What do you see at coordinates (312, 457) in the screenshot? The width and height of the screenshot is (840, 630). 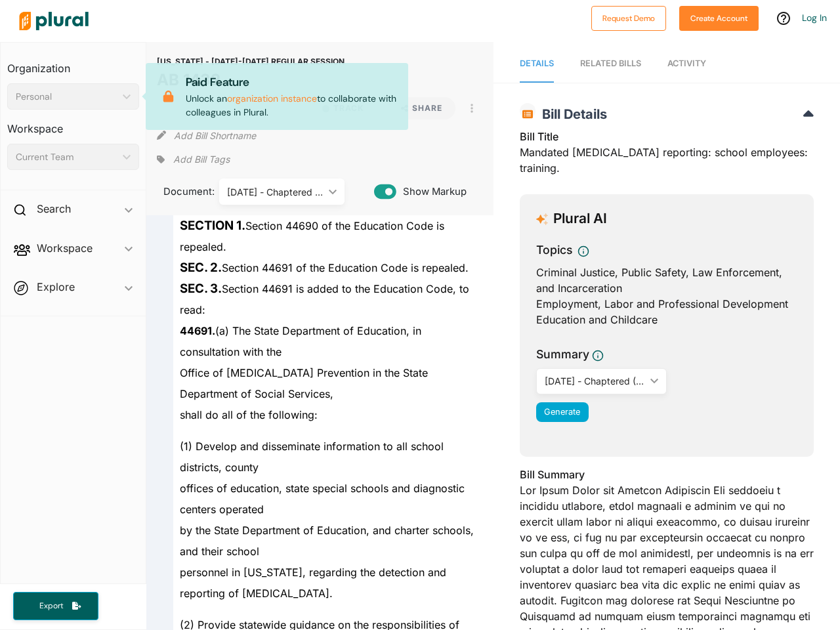 I see `span: (1) Develop and disseminate information to all school districts, county` at bounding box center [312, 457].